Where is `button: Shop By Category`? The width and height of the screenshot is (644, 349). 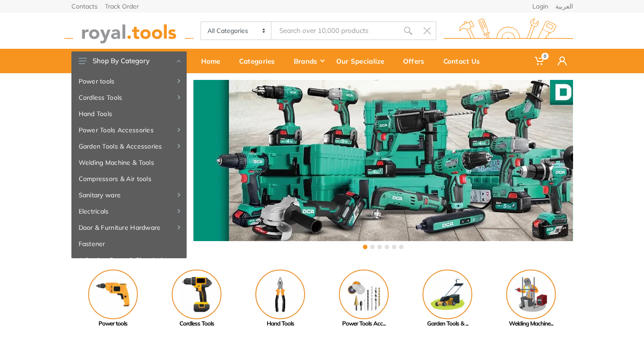 button: Shop By Category is located at coordinates (129, 61).